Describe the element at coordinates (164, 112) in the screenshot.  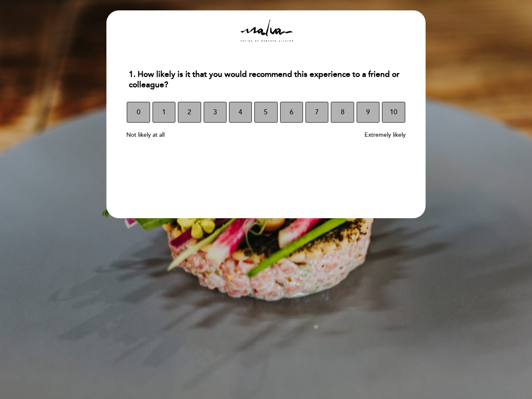
I see `span: 1` at that location.